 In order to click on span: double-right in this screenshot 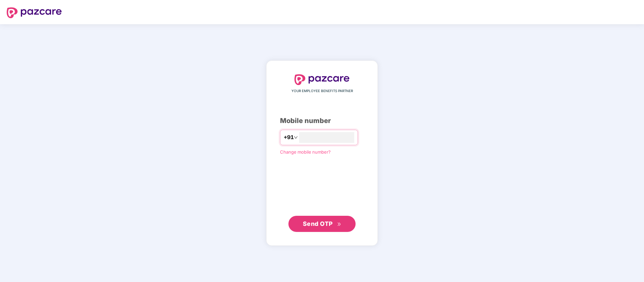, I will do `click(339, 224)`.